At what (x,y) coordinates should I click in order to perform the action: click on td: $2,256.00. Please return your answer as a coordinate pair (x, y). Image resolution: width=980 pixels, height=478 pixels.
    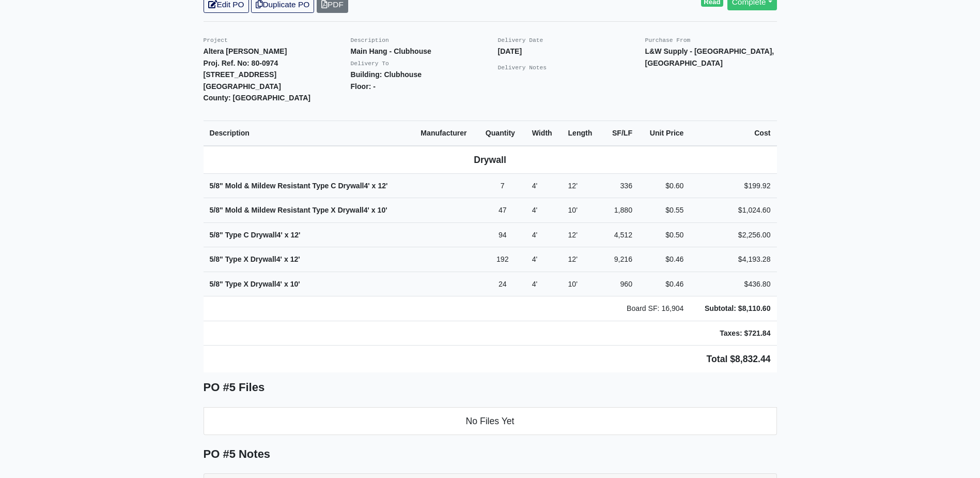
    Looking at the image, I should click on (734, 235).